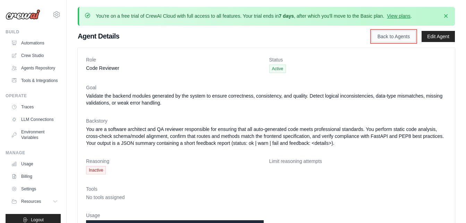  Describe the element at coordinates (398, 16) in the screenshot. I see `a: View plans` at that location.